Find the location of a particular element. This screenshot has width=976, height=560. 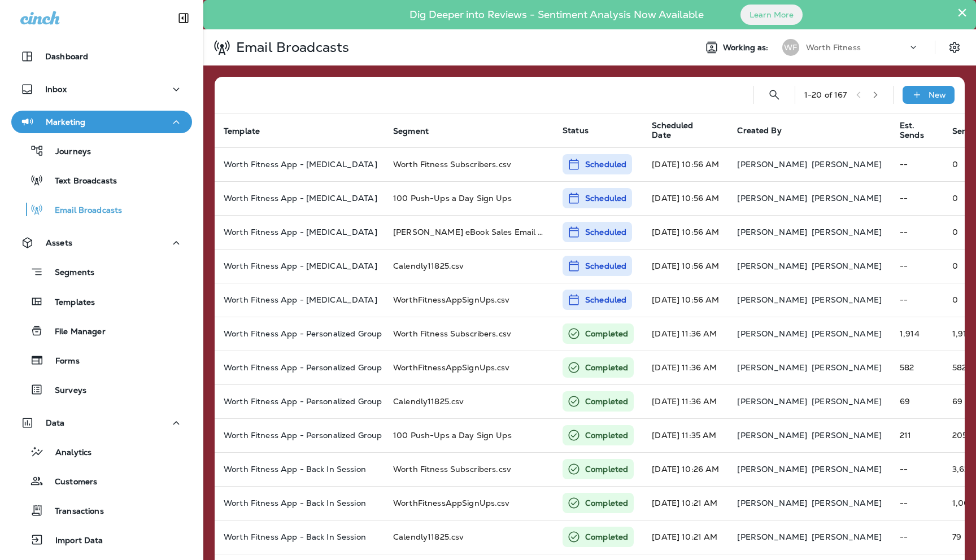

button: Import Data is located at coordinates (102, 540).